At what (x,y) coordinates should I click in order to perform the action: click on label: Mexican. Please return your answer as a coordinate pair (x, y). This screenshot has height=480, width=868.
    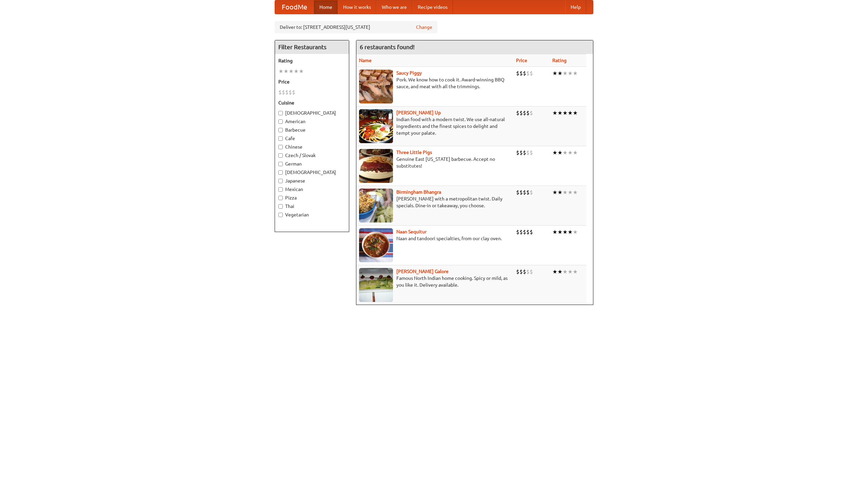
    Looking at the image, I should click on (312, 189).